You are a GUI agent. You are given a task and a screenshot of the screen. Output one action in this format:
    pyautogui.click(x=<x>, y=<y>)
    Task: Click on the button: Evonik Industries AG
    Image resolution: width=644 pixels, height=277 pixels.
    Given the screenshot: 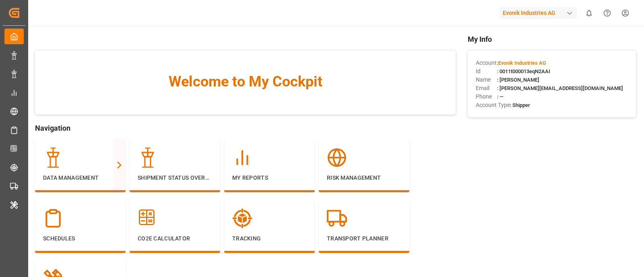 What is the action you would take?
    pyautogui.click(x=540, y=13)
    